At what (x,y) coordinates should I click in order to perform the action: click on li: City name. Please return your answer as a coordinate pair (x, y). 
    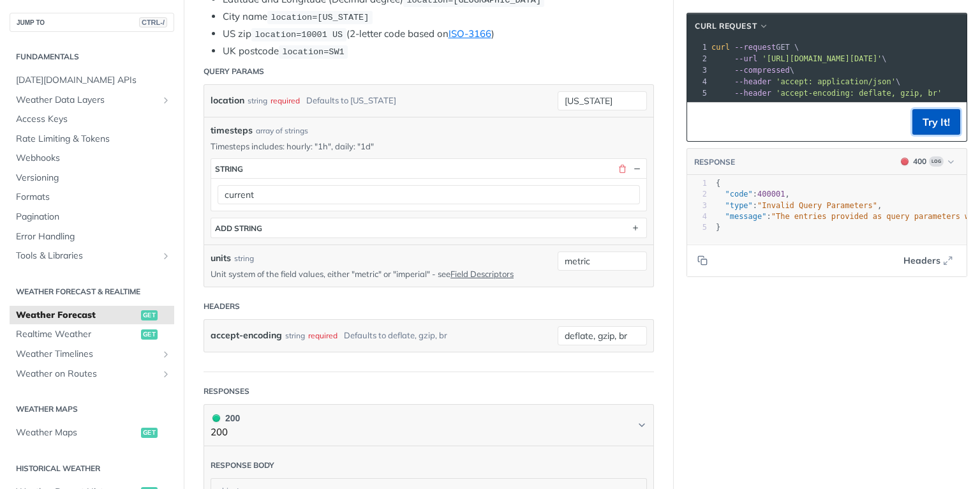
    Looking at the image, I should click on (438, 17).